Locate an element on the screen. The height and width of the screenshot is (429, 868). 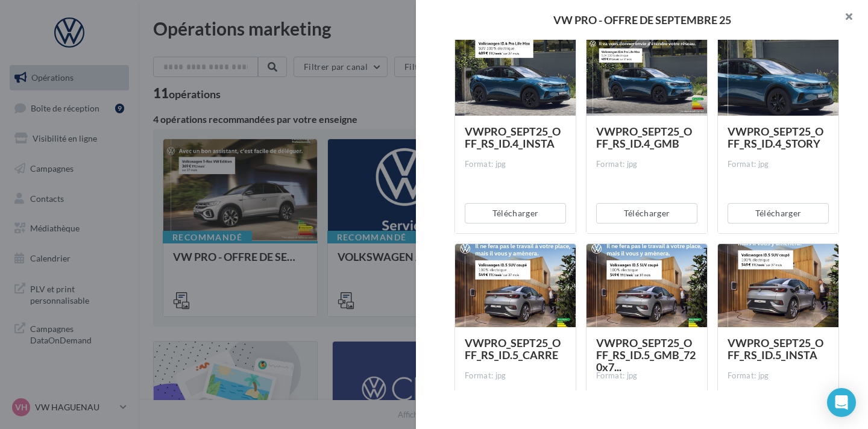
span: VWPRO_SEPT25_OFF_RS_ID.4_INSTA is located at coordinates (513, 137).